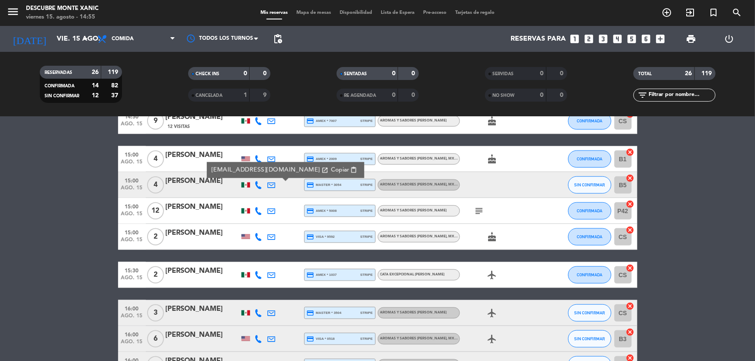 The image size is (755, 361). Describe the element at coordinates (713, 13) in the screenshot. I see `span: Reserva especial` at that location.